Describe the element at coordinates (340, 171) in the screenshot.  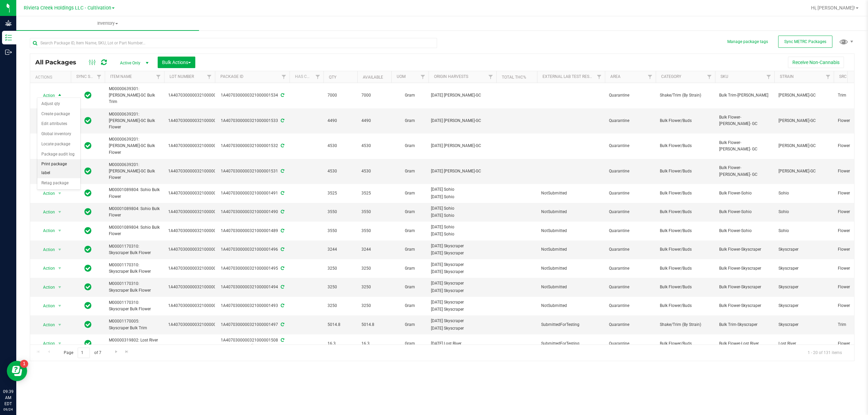
I see `span: 4530` at that location.